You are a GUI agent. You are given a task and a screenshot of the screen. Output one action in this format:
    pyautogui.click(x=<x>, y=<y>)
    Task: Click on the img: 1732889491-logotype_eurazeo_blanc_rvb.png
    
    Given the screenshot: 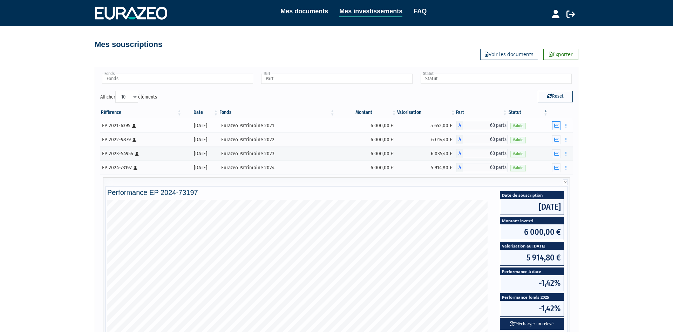 What is the action you would take?
    pyautogui.click(x=131, y=13)
    